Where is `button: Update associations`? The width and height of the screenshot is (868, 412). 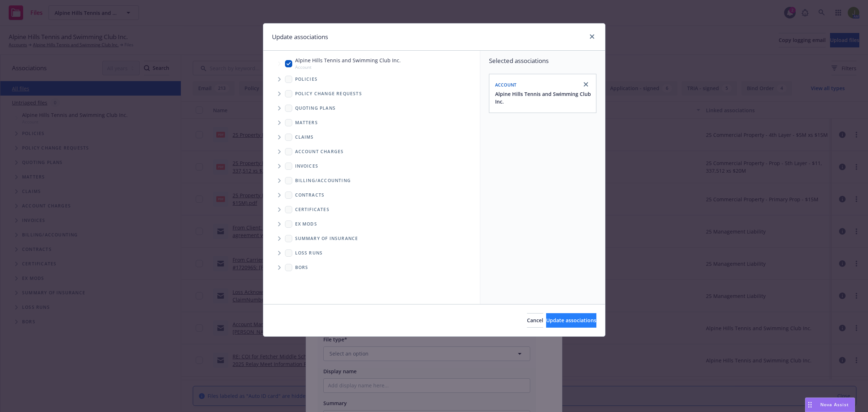 button: Update associations is located at coordinates (571, 320).